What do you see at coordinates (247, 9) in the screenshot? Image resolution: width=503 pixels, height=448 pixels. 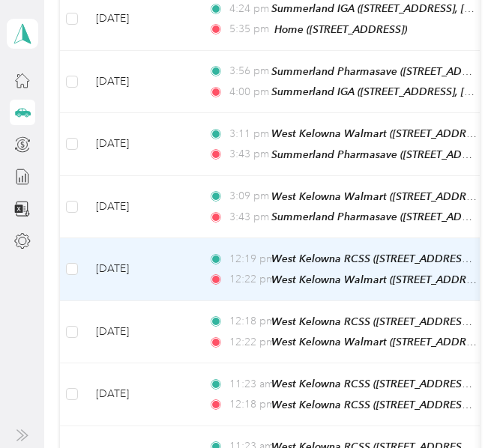 I see `span: 4:24 pm` at bounding box center [247, 9].